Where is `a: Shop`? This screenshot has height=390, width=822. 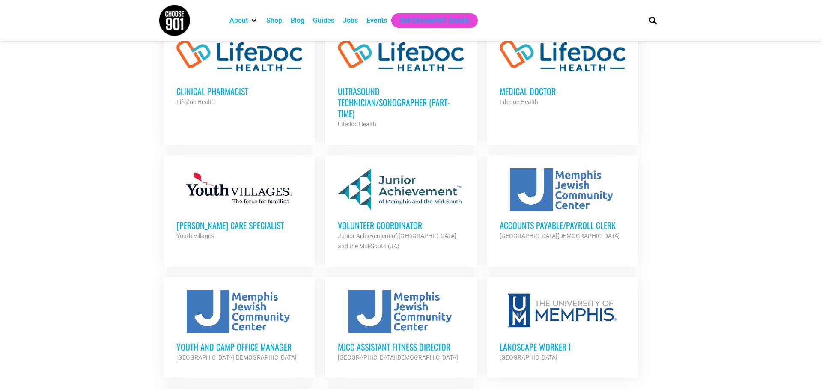 a: Shop is located at coordinates (274, 21).